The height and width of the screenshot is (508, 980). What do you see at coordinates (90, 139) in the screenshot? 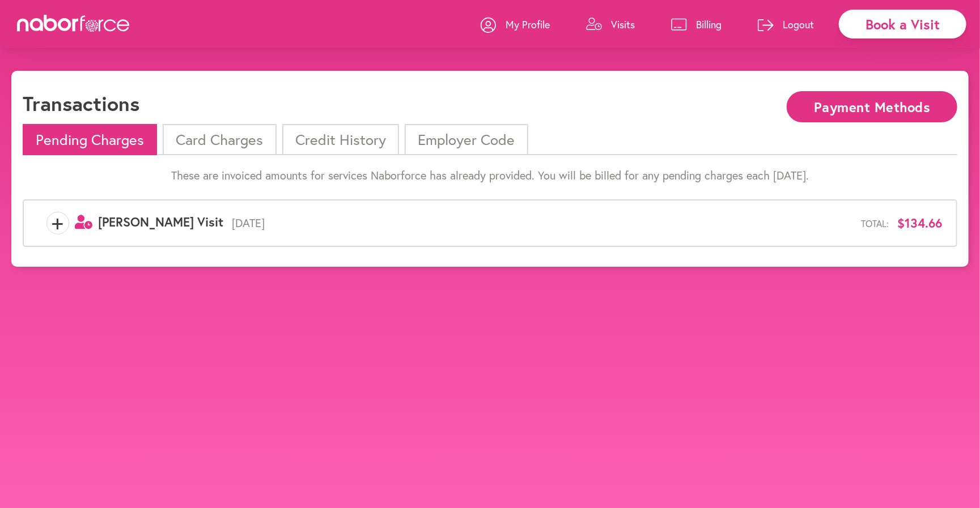
I see `li: Pending Charges` at bounding box center [90, 139].